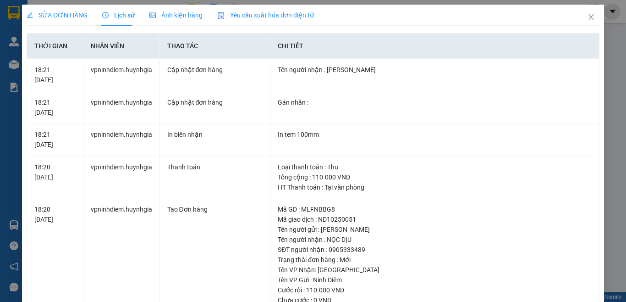 This screenshot has width=626, height=302. Describe the element at coordinates (98, 13) in the screenshot. I see `div: Quận 5` at that location.